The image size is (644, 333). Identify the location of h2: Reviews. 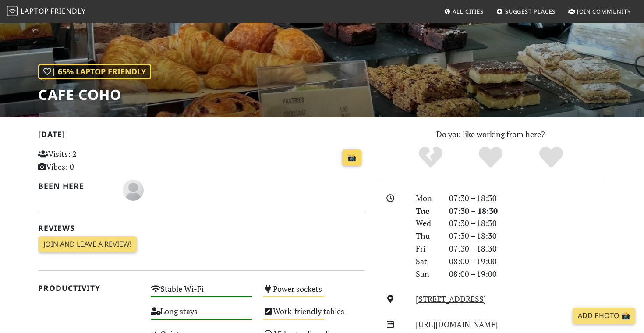
(201, 228).